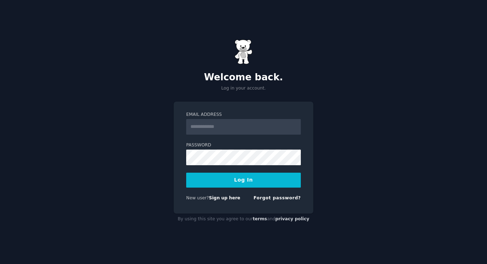  What do you see at coordinates (292, 219) in the screenshot?
I see `a: privacy policy` at bounding box center [292, 219].